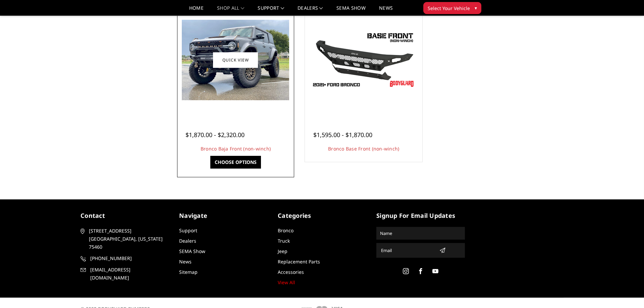  I want to click on div: Chat Widget, so click(627, 292).